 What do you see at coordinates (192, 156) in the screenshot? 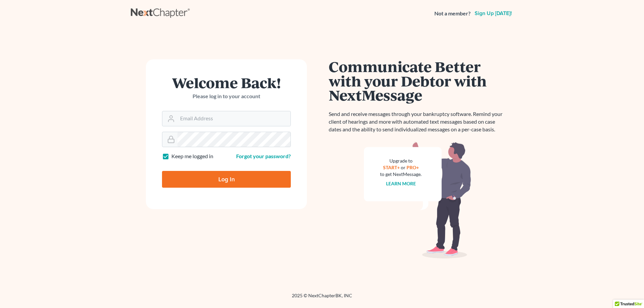
I see `label: Keep me logged in` at bounding box center [192, 156].